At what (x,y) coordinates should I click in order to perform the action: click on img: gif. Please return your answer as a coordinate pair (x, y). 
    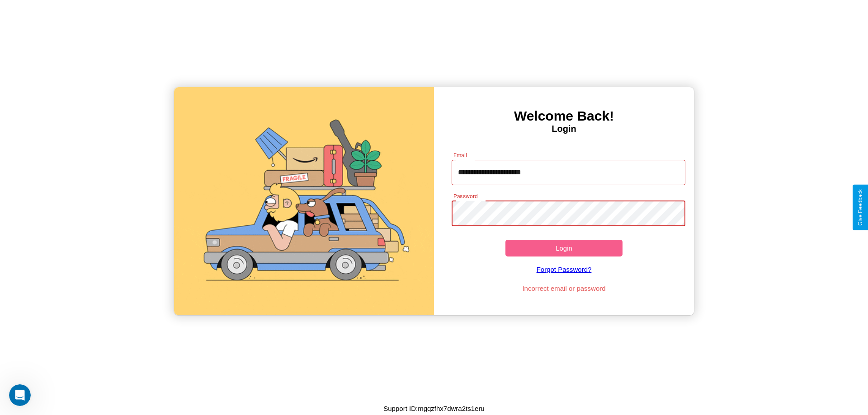
    Looking at the image, I should click on (303, 202).